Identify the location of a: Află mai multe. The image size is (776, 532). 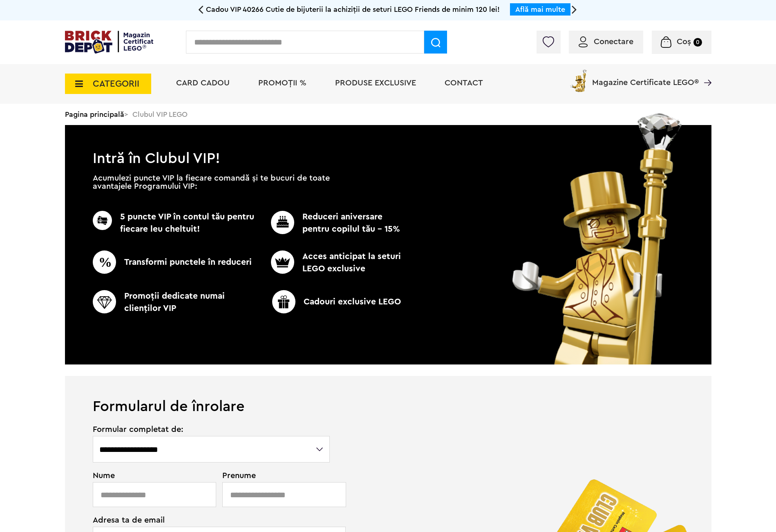
(540, 9).